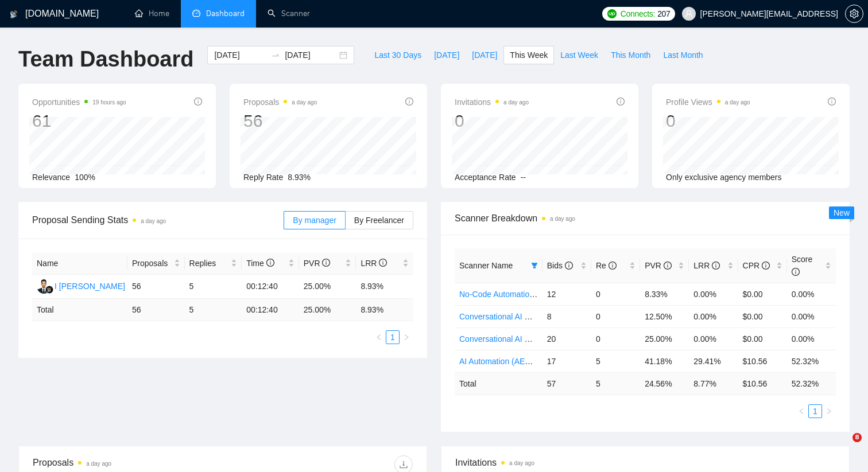  I want to click on button: This Month, so click(630, 55).